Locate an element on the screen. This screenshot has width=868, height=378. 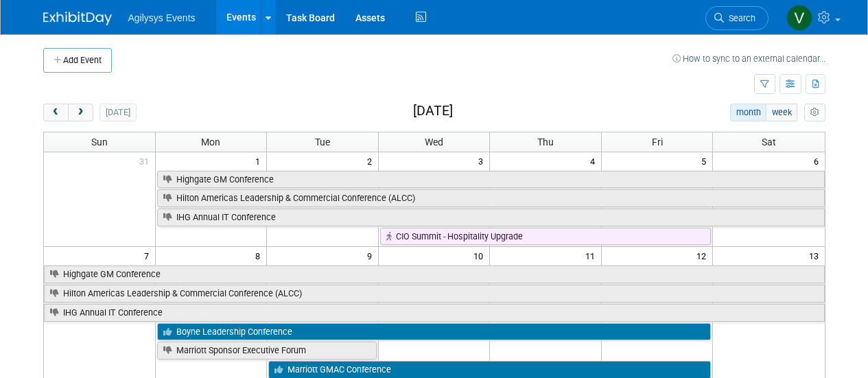
span: 31 is located at coordinates (146, 160).